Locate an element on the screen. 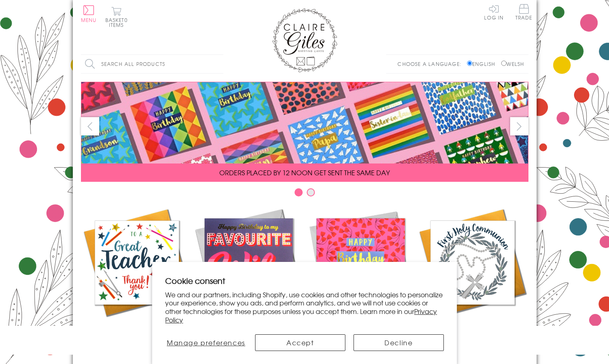 Image resolution: width=609 pixels, height=364 pixels. button: Carousel Page 1 (Current Slide) is located at coordinates (299, 193).